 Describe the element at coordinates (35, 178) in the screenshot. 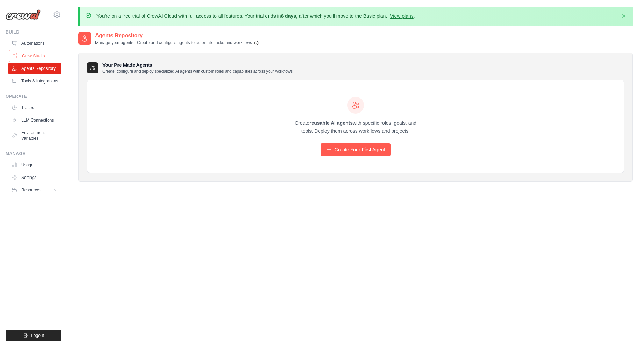

I see `a: Settings` at that location.